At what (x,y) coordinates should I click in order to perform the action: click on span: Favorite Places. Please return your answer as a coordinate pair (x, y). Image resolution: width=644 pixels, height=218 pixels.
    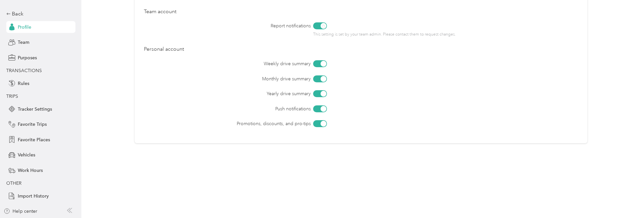
    Looking at the image, I should click on (34, 140).